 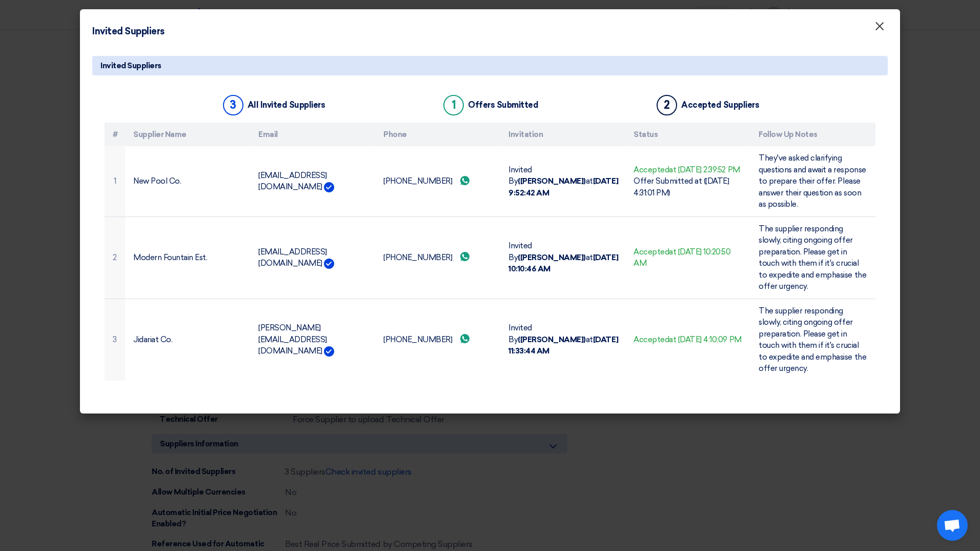 What do you see at coordinates (313, 135) in the screenshot?
I see `th: Email` at bounding box center [313, 135].